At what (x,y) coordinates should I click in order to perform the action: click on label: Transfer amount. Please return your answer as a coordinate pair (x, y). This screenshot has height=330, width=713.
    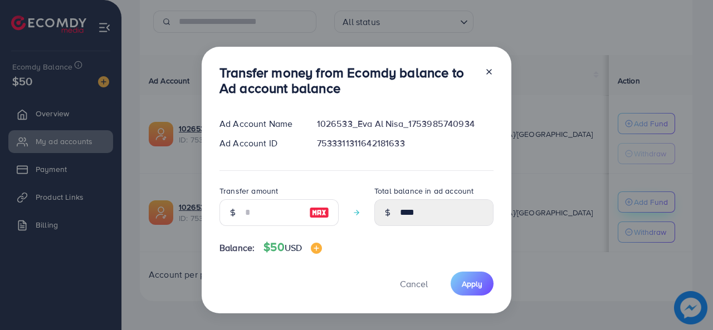
    Looking at the image, I should click on (249, 191).